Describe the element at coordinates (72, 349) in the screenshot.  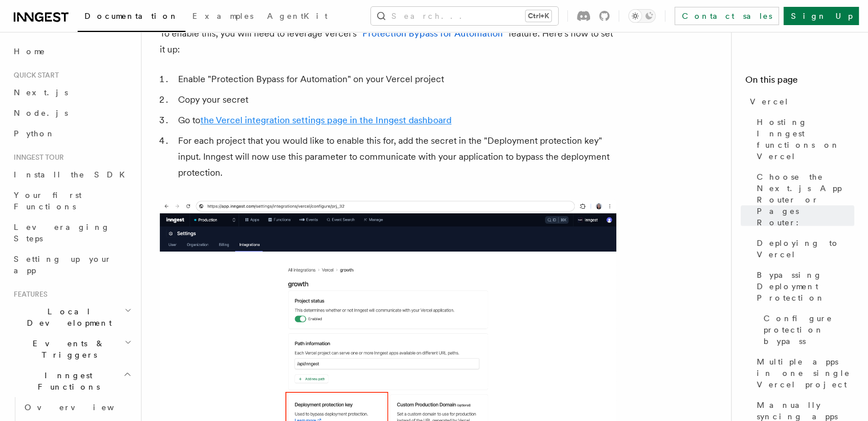
I see `button: Events & Triggers` at that location.